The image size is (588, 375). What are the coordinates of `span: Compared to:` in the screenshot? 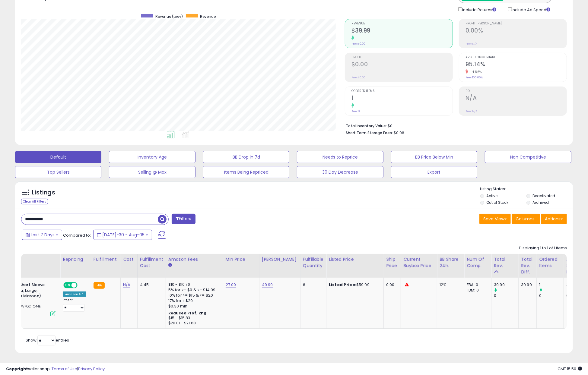 It's located at (77, 235).